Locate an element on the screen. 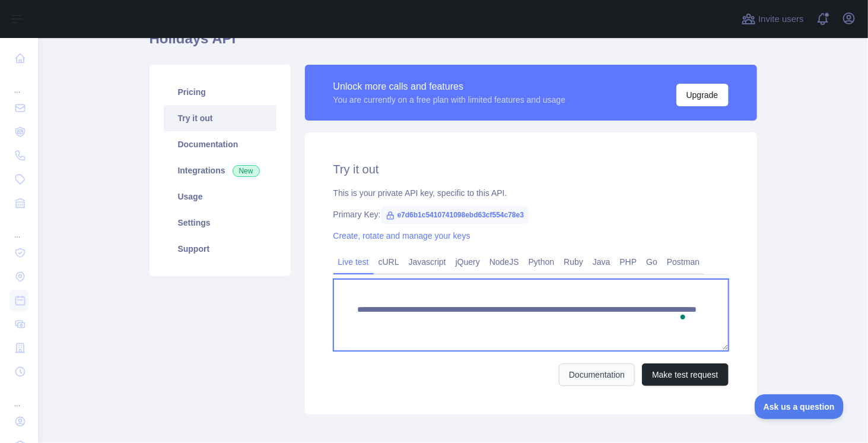 This screenshot has width=868, height=443. div: Primary Key: is located at coordinates (531, 215).